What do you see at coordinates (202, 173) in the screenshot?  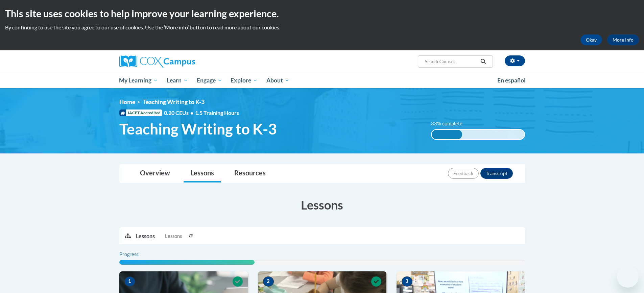 I see `a: Lessons` at bounding box center [202, 173].